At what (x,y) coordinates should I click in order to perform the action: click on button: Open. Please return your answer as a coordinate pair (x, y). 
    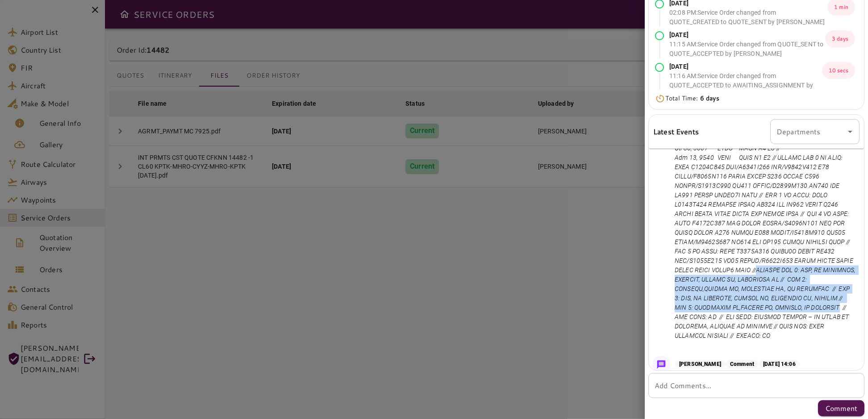
    Looking at the image, I should click on (850, 132).